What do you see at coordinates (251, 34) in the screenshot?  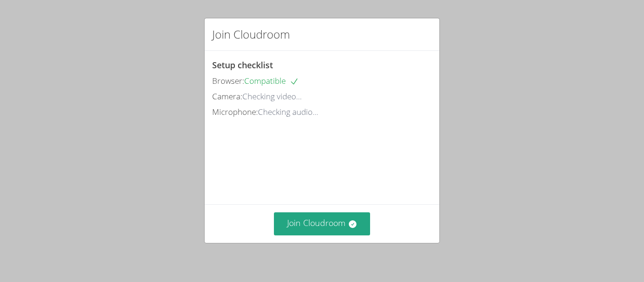 I see `h2: Join Cloudroom` at bounding box center [251, 34].